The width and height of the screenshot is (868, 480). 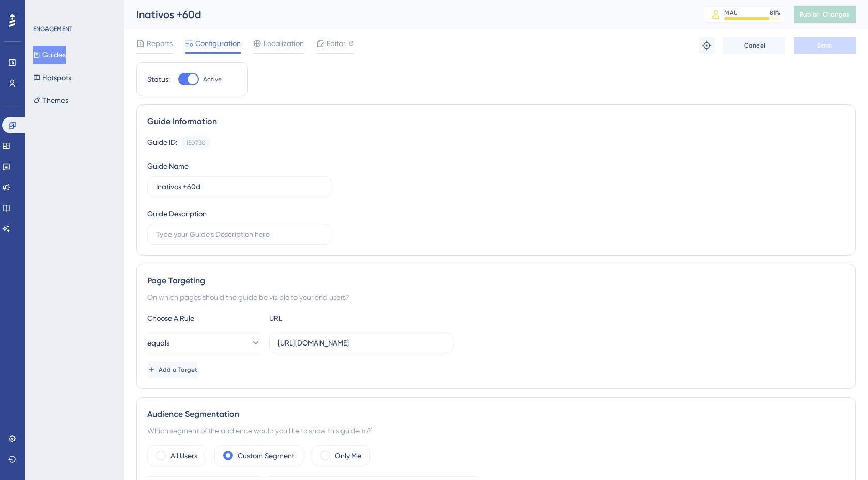 What do you see at coordinates (204, 318) in the screenshot?
I see `div: Choose A Rule` at bounding box center [204, 318].